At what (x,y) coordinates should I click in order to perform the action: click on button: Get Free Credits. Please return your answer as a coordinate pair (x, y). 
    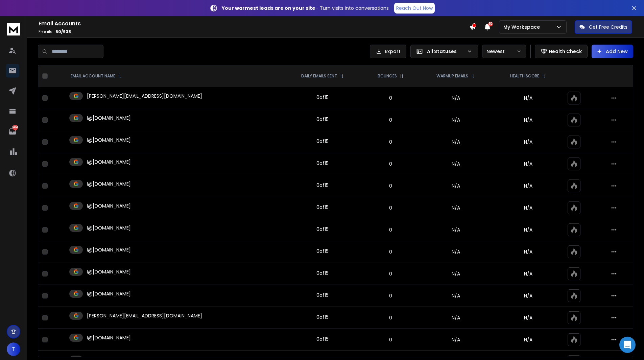
    Looking at the image, I should click on (604, 27).